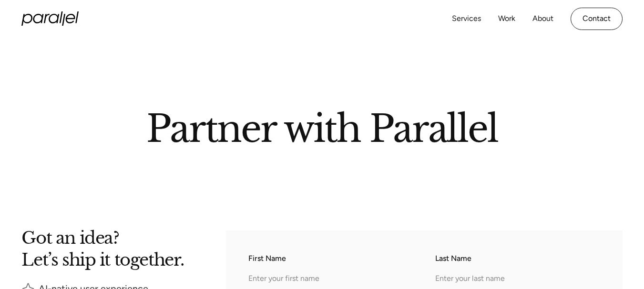 The width and height of the screenshot is (644, 289). Describe the element at coordinates (109, 248) in the screenshot. I see `h2: Got an idea? Let’s ship it together.` at that location.